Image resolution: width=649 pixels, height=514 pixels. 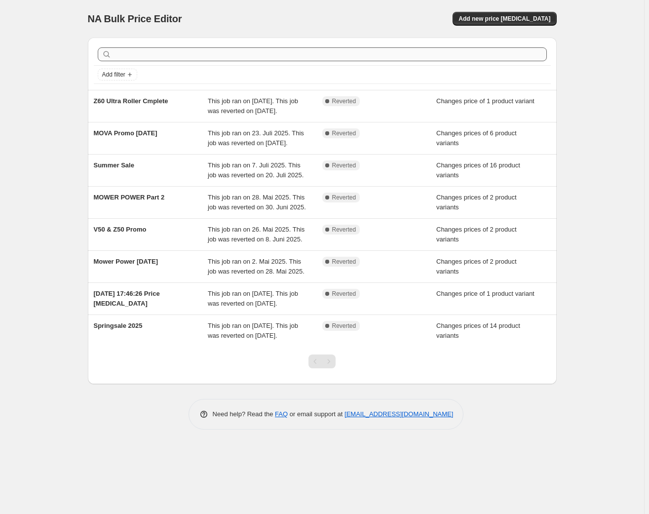 I want to click on span: Springsale 2025, so click(x=118, y=325).